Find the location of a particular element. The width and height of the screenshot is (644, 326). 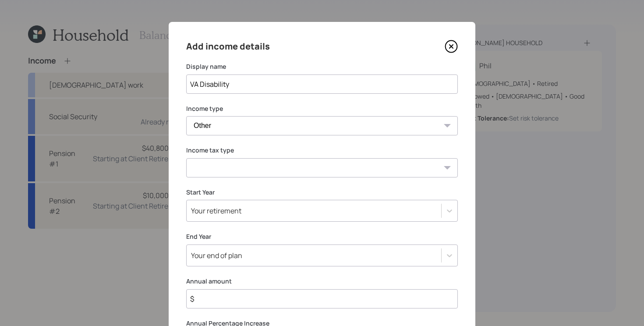

div: Your retirement is located at coordinates (216, 211).